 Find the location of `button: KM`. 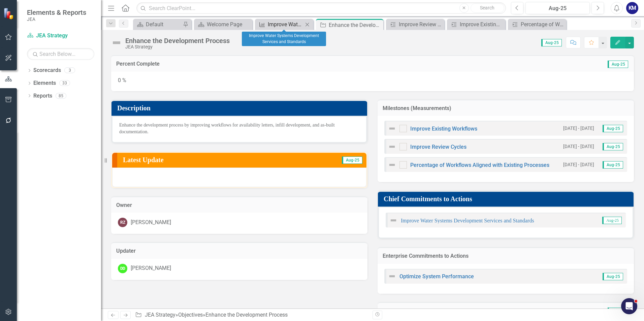

button: KM is located at coordinates (632, 8).